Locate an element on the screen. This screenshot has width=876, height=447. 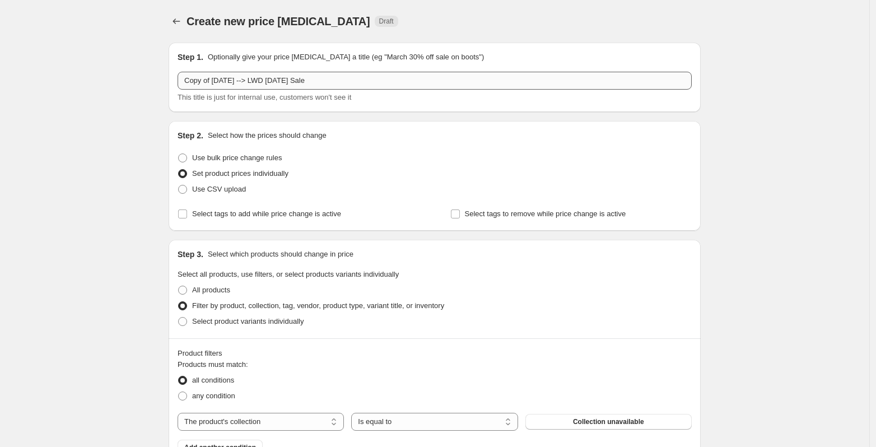
h2: Step 1. is located at coordinates (190, 57).